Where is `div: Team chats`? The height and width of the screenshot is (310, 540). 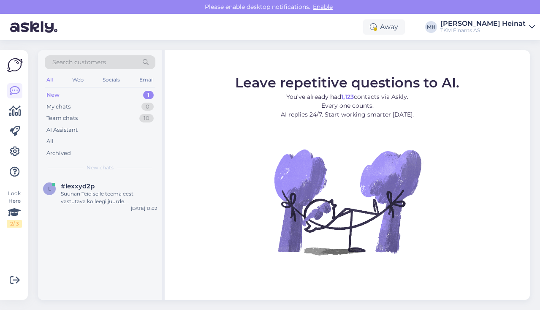 div: Team chats is located at coordinates (62, 118).